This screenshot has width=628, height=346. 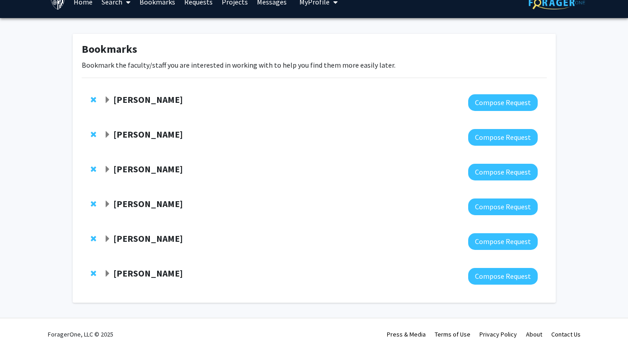 What do you see at coordinates (566, 334) in the screenshot?
I see `a: Contact Us` at bounding box center [566, 334].